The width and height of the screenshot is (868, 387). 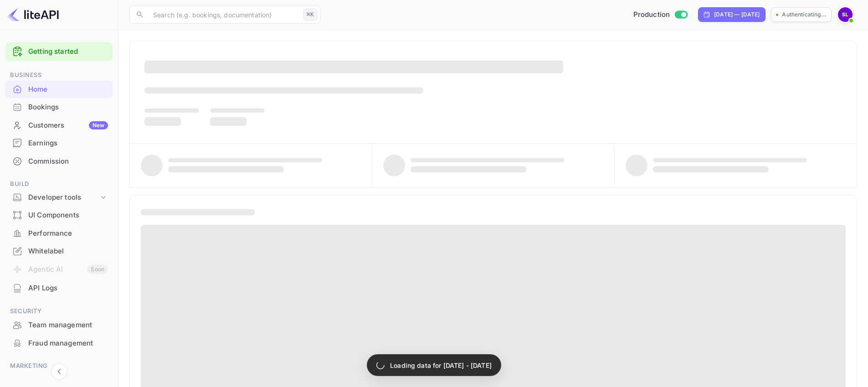 What do you see at coordinates (68, 380) in the screenshot?
I see `div: Vouchers` at bounding box center [68, 380].